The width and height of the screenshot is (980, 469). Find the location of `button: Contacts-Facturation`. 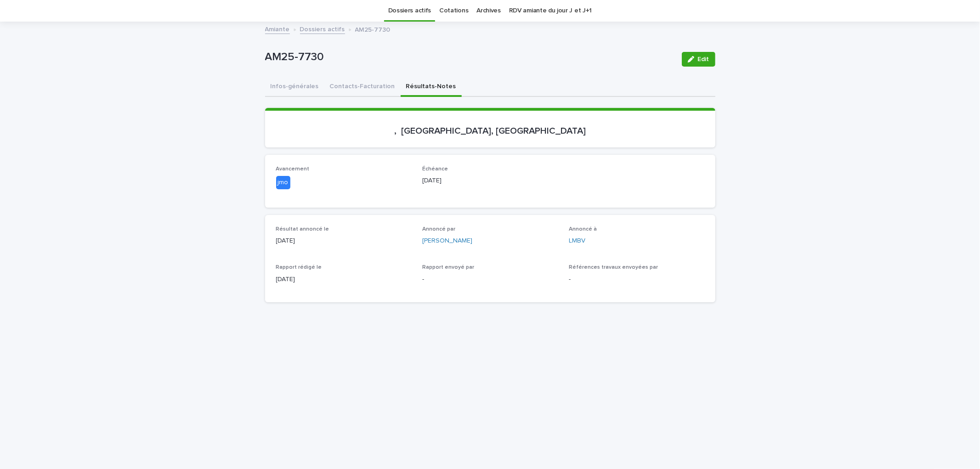

button: Contacts-Facturation is located at coordinates (362, 87).